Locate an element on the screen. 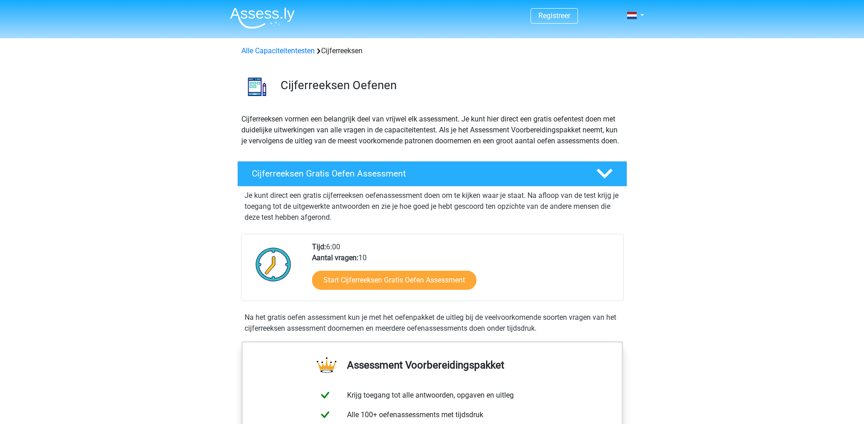 The width and height of the screenshot is (864, 424). img: Assessly is located at coordinates (262, 18).